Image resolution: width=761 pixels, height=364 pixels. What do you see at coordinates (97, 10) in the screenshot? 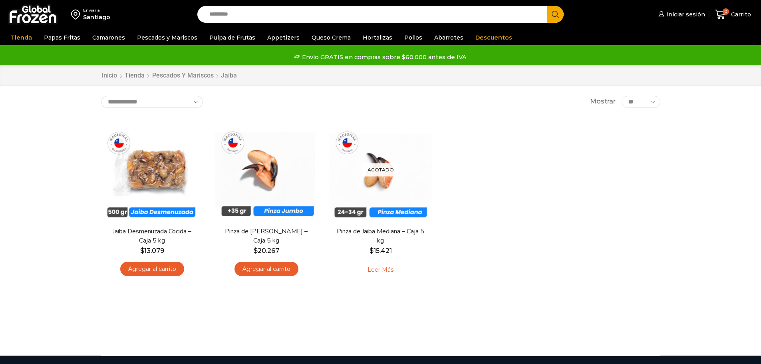
I see `div: Enviar a` at bounding box center [97, 10].